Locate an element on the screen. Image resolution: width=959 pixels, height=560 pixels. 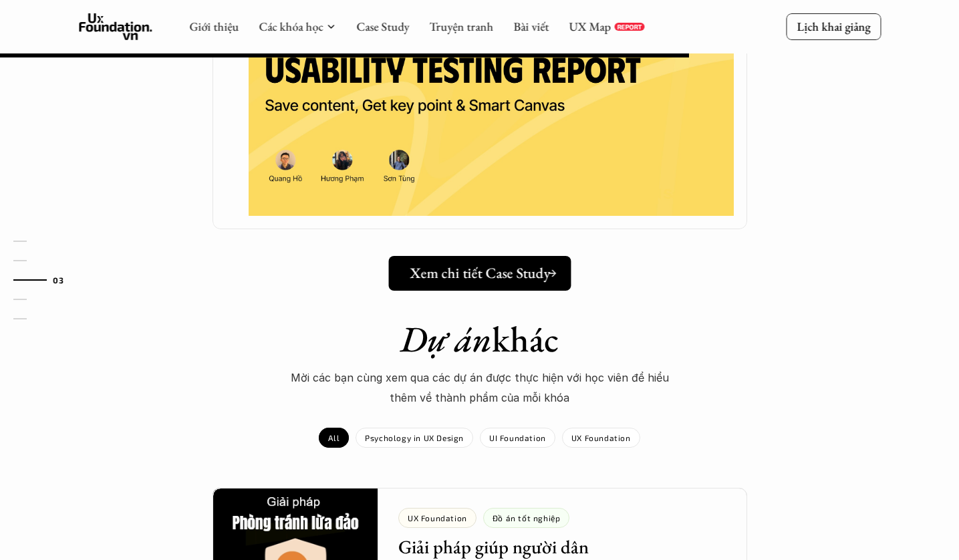
a: Giới thiệu is located at coordinates (214, 26).